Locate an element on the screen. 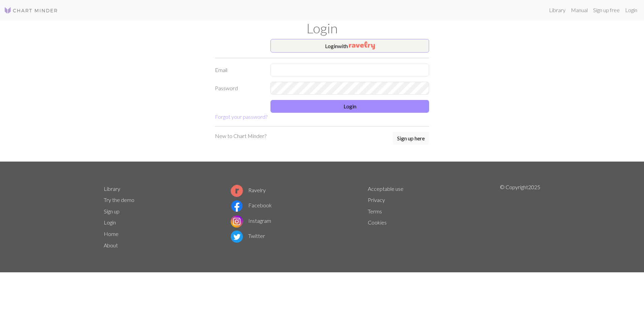 The width and height of the screenshot is (644, 311). button: Login is located at coordinates (349, 106).